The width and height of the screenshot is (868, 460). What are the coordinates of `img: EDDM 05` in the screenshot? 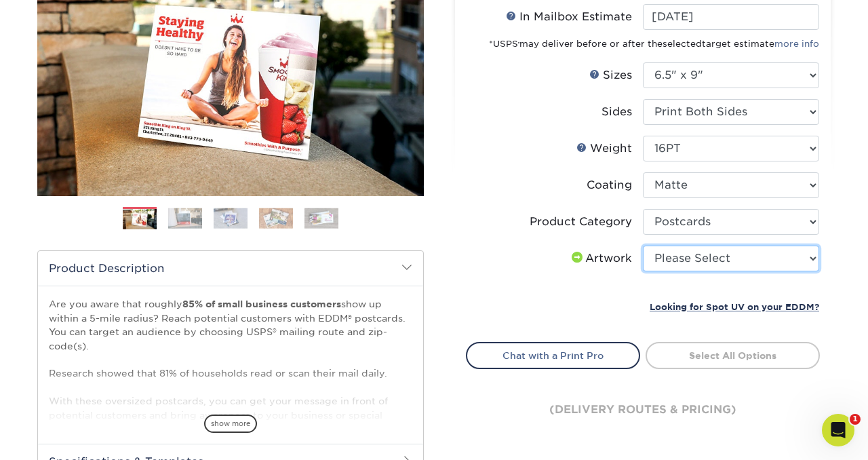 It's located at (321, 218).